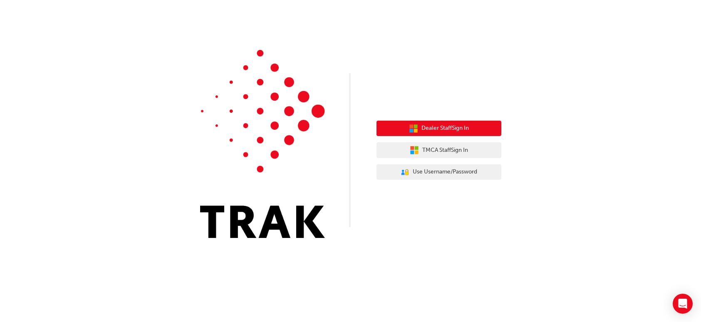 The width and height of the screenshot is (701, 322). What do you see at coordinates (263, 144) in the screenshot?
I see `img: Trak` at bounding box center [263, 144].